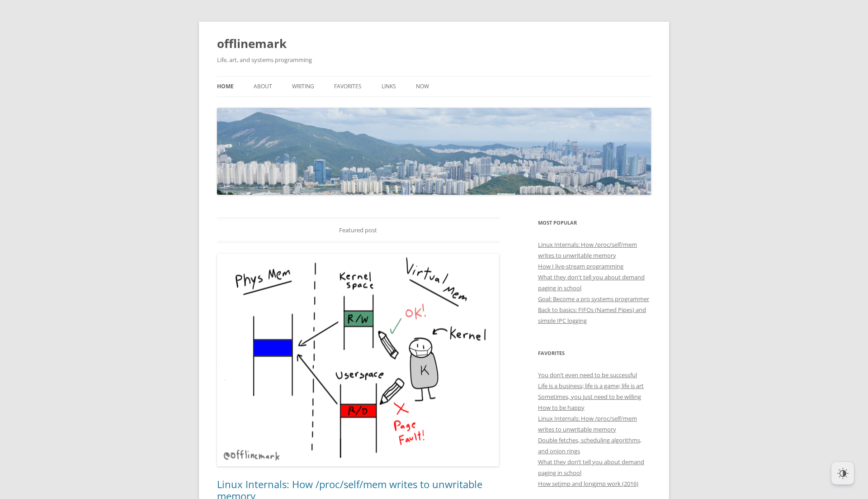  I want to click on a: offlinemark, so click(252, 44).